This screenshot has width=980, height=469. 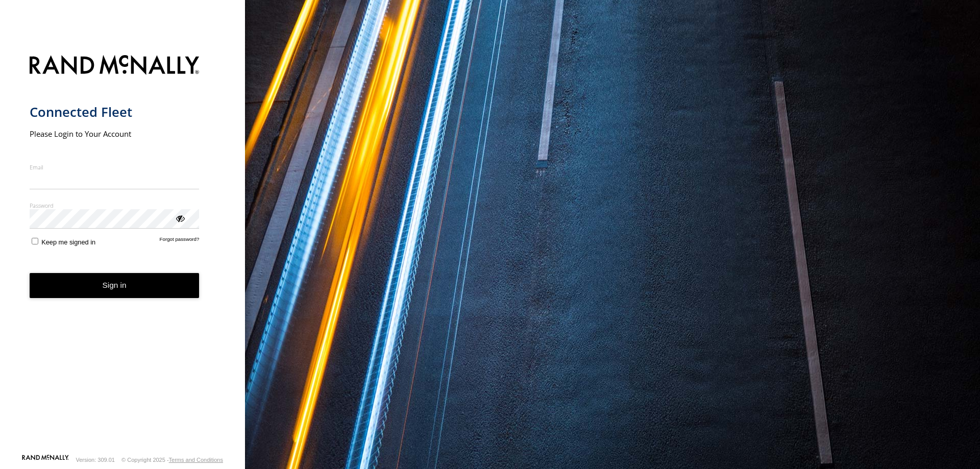 What do you see at coordinates (115, 134) in the screenshot?
I see `h2: Please Login to Your Account` at bounding box center [115, 134].